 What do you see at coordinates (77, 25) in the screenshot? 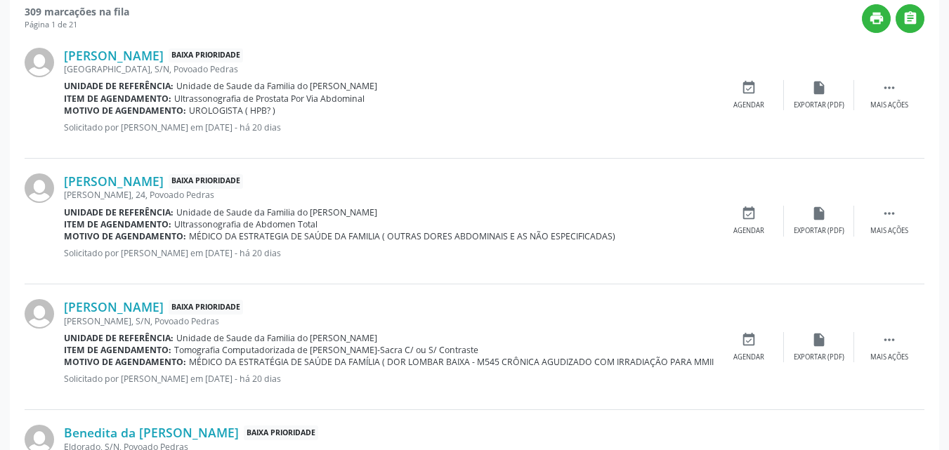
I see `div: Página 1 de 21` at bounding box center [77, 25].